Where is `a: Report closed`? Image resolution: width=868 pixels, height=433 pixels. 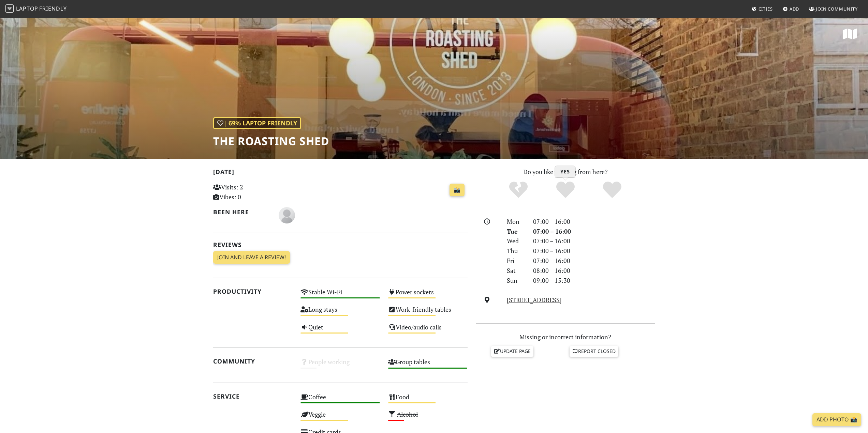
a: Report closed is located at coordinates (594, 351).